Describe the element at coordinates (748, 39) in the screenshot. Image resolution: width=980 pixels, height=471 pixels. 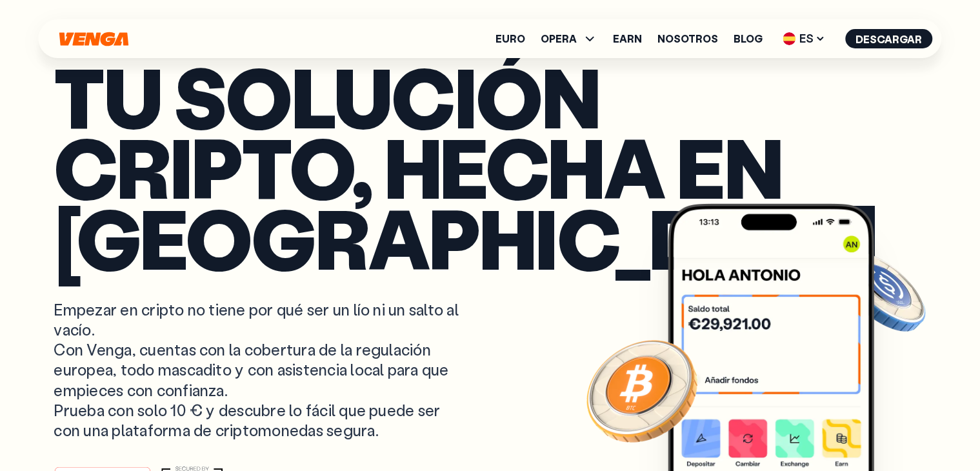
I see `a: Blog` at that location.